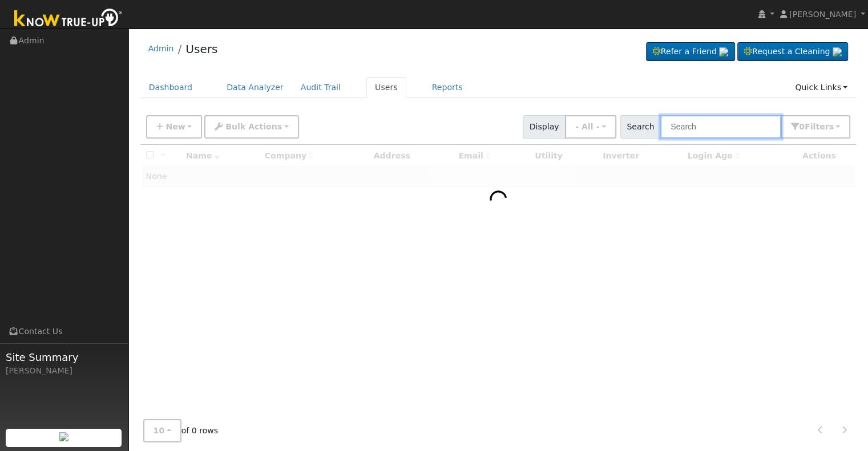 The width and height of the screenshot is (868, 451). What do you see at coordinates (447, 87) in the screenshot?
I see `a: Reports` at bounding box center [447, 87].